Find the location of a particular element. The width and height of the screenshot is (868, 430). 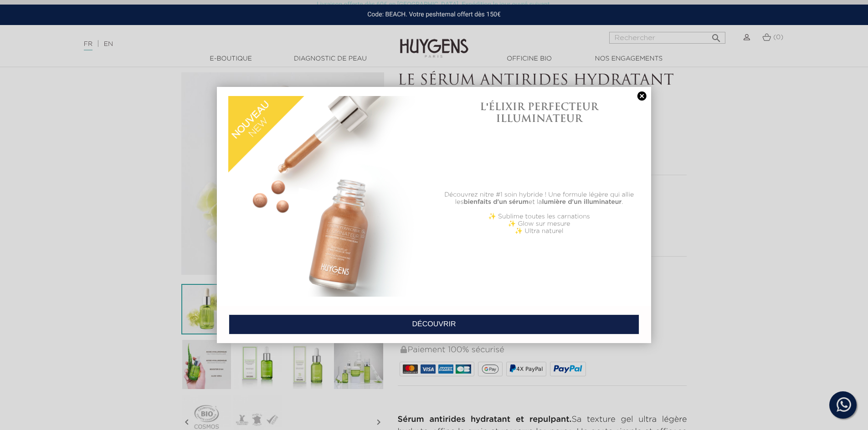

b: bienfaits d'un sérum is located at coordinates (496, 202).